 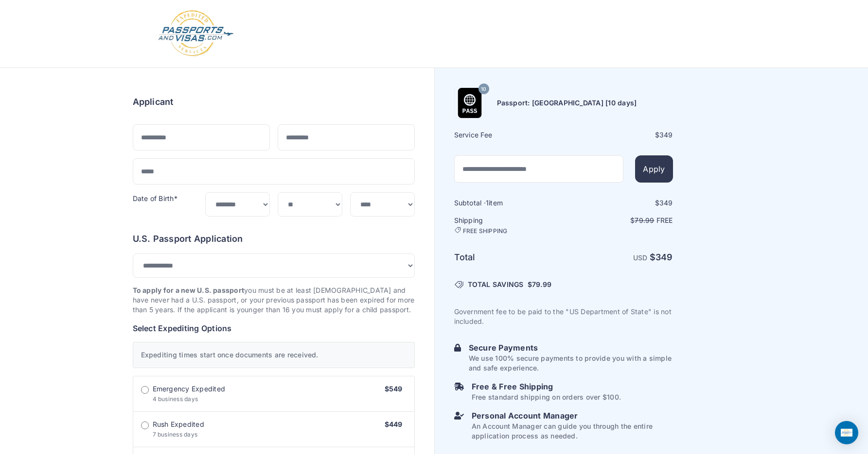 What do you see at coordinates (485, 231) in the screenshot?
I see `span: FREE SHIPPING` at bounding box center [485, 231].